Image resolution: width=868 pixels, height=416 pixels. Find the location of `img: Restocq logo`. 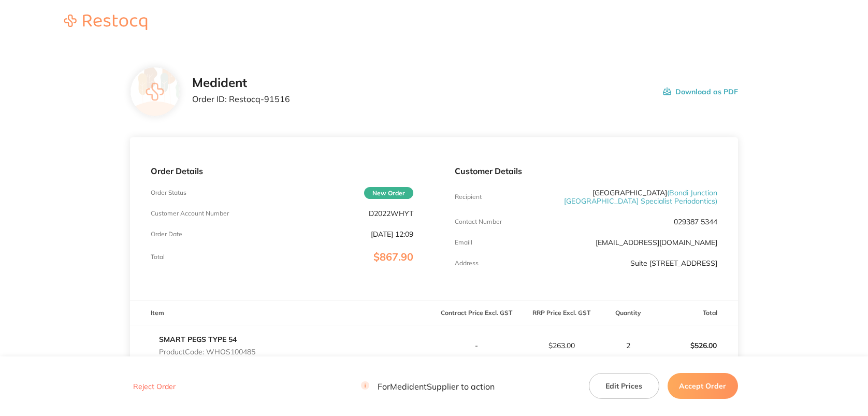

img: Restocq logo is located at coordinates (106, 23).